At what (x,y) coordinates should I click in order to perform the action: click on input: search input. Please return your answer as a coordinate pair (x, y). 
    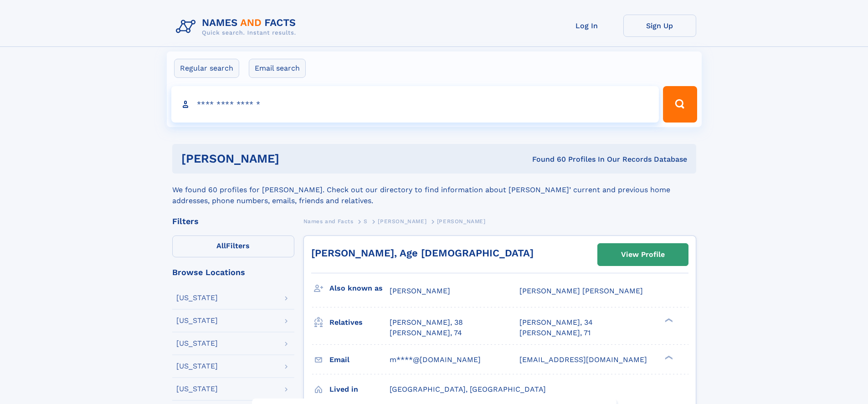
    Looking at the image, I should click on (415, 104).